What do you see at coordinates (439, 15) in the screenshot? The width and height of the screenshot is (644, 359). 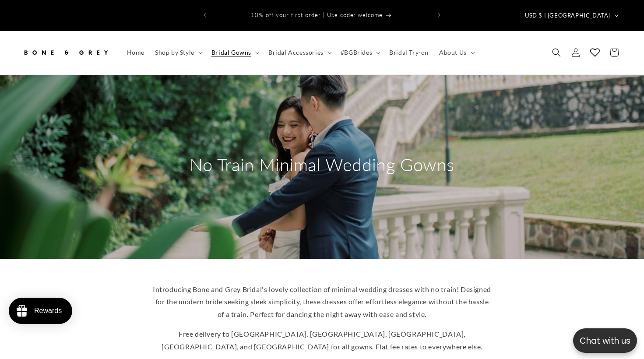 I see `button: Next announcement` at bounding box center [439, 15].